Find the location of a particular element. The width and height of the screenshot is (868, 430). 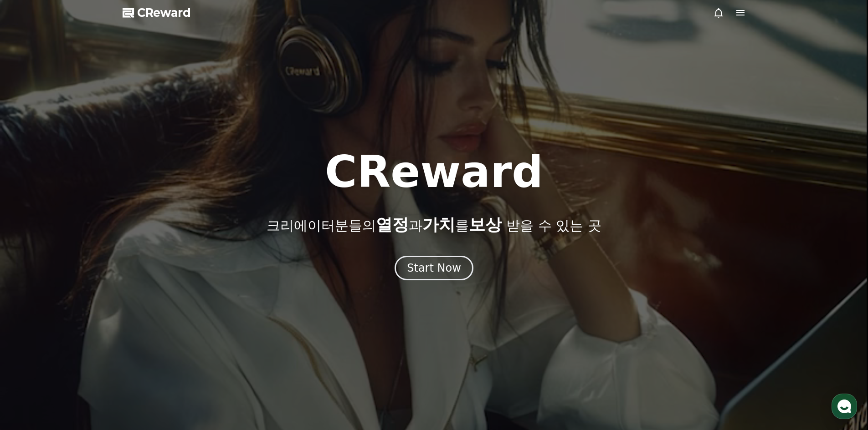

h1: CReward is located at coordinates (434, 172).